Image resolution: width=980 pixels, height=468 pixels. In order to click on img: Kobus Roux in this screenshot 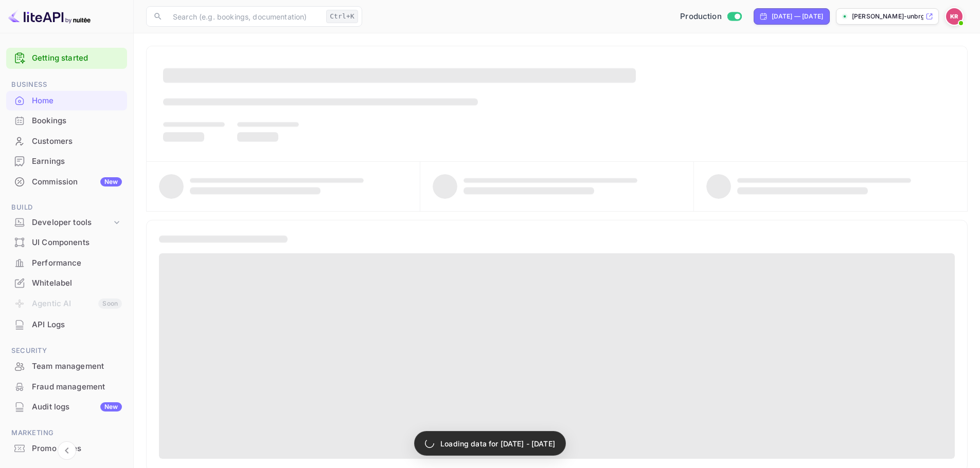, I will do `click(954, 17)`.